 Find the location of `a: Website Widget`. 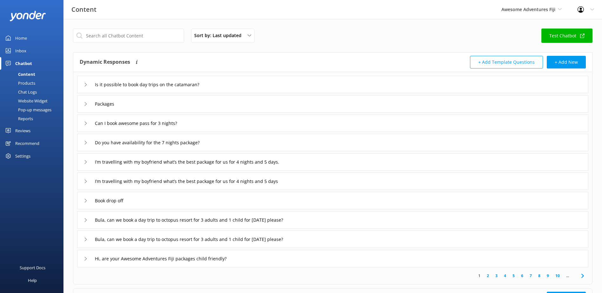

a: Website Widget is located at coordinates (34, 101).